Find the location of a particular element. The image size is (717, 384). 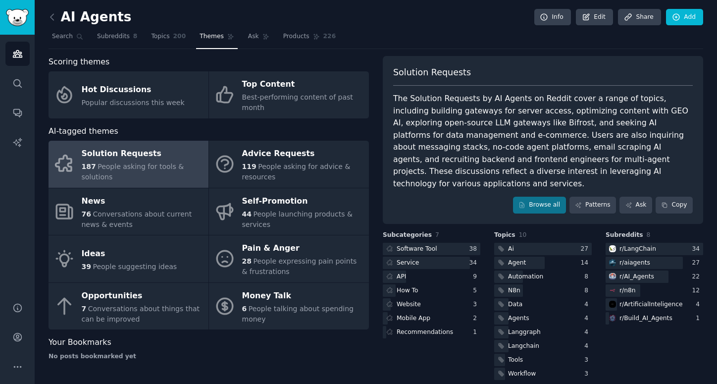

div: No posts bookmarked yet is located at coordinates (208, 356).